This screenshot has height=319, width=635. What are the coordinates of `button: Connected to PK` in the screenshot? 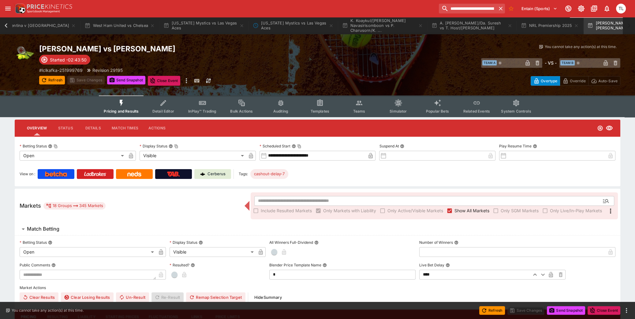 It's located at (569, 9).